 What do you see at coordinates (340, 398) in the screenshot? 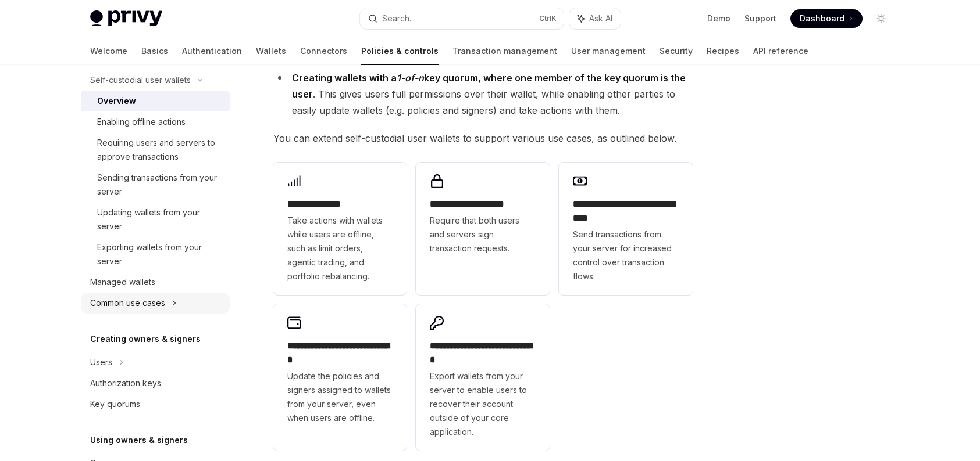
I see `span: Update the policies and signers assigned to wallets from your server, even when users are offline.` at bounding box center [340, 398].